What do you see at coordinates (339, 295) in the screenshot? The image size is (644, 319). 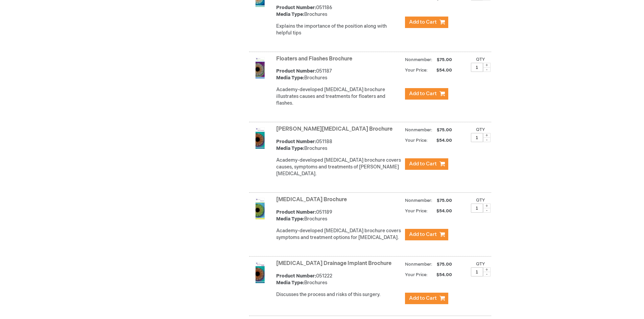 I see `p: Discusses the process and risks of this surgery.` at bounding box center [339, 295].